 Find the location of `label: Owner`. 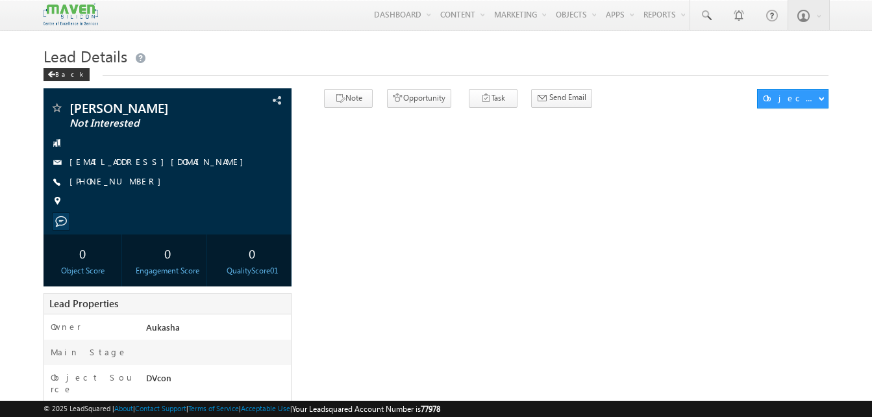

label: Owner is located at coordinates (66, 327).